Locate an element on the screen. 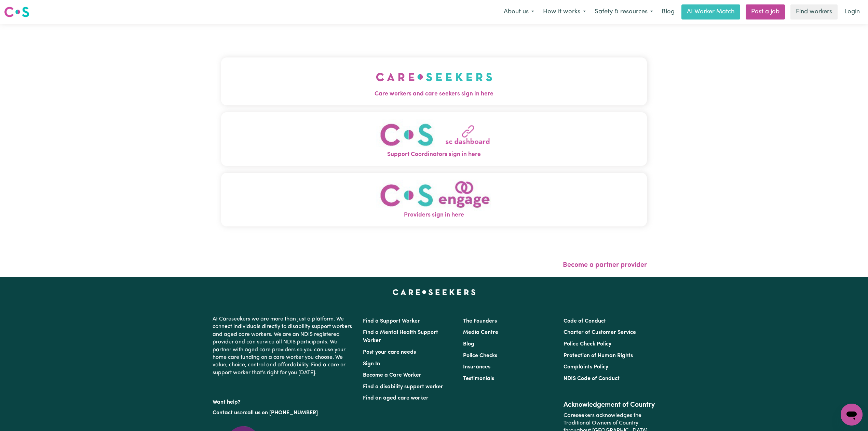 This screenshot has height=431, width=868. a: Complaints Policy is located at coordinates (586, 367).